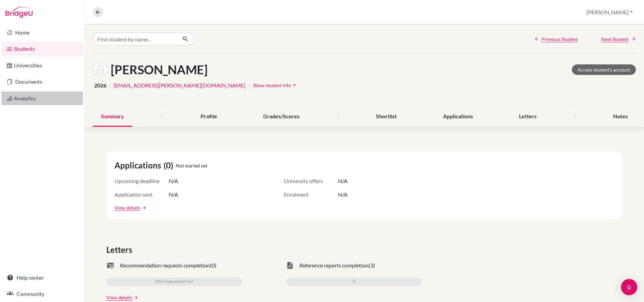  What do you see at coordinates (141, 194) in the screenshot?
I see `span: Application sent` at bounding box center [141, 194].